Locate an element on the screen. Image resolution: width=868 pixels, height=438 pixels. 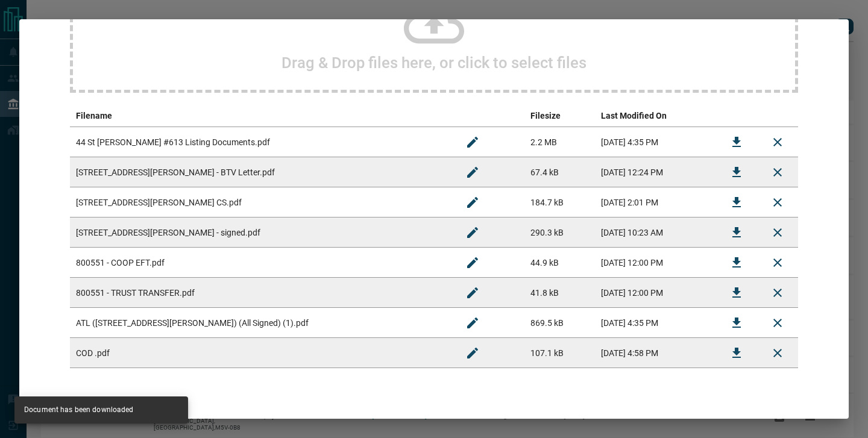
th: Filesize is located at coordinates (559, 116).